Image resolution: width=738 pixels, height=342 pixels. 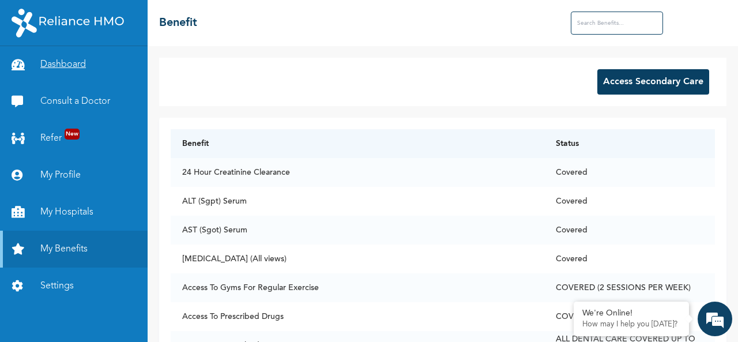 What do you see at coordinates (357, 144) in the screenshot?
I see `th: Benefit` at bounding box center [357, 144].